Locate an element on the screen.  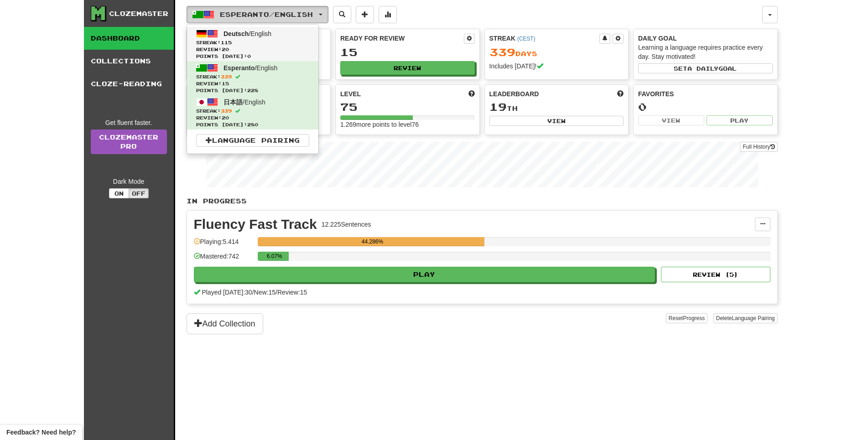
a: Language Pairing is located at coordinates (253, 141).